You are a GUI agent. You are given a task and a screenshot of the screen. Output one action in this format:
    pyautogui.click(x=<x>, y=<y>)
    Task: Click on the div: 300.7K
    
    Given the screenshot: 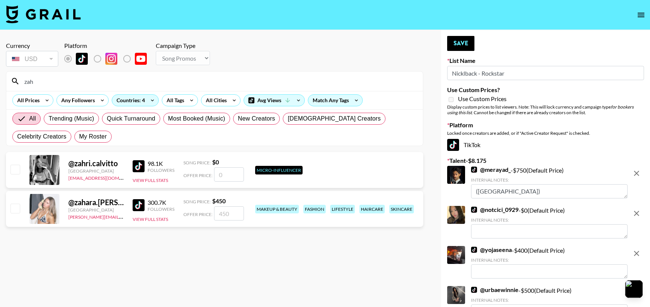 What is the action you would take?
    pyautogui.click(x=161, y=202)
    